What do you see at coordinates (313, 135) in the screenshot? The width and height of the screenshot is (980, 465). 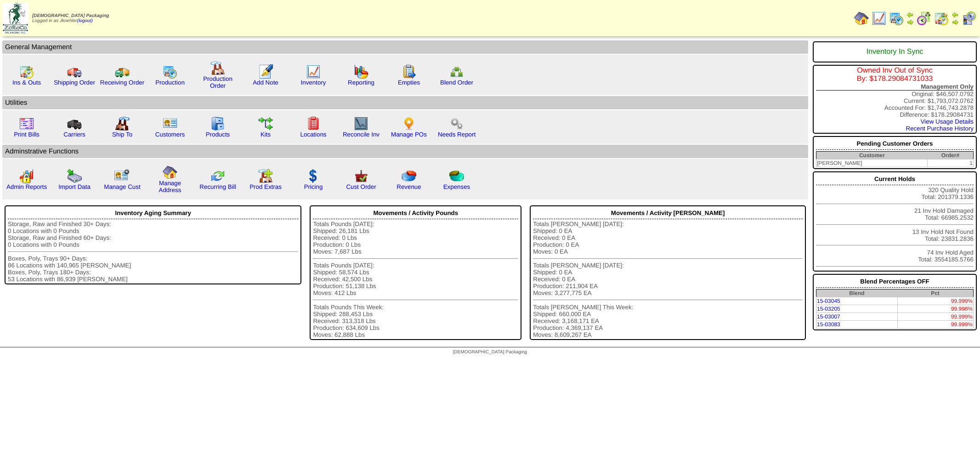 I see `a: Locations` at bounding box center [313, 135].